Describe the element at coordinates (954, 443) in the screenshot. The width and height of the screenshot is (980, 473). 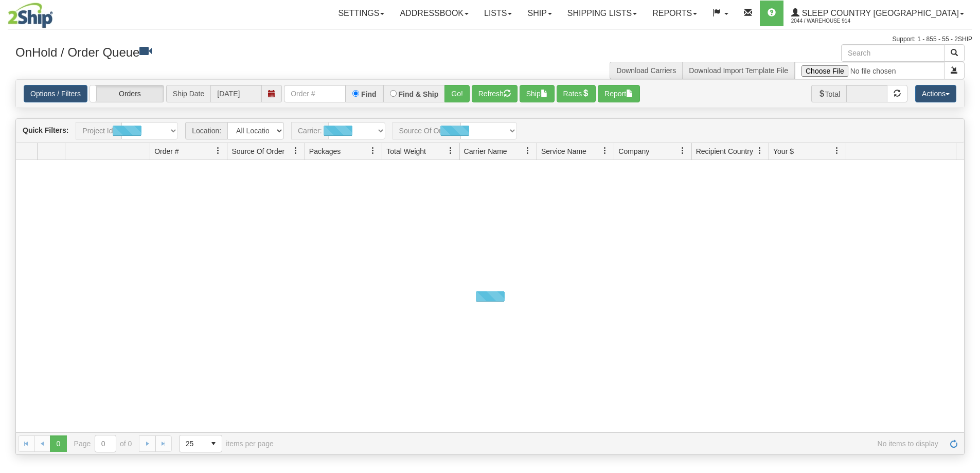
I see `a: Refresh` at that location.